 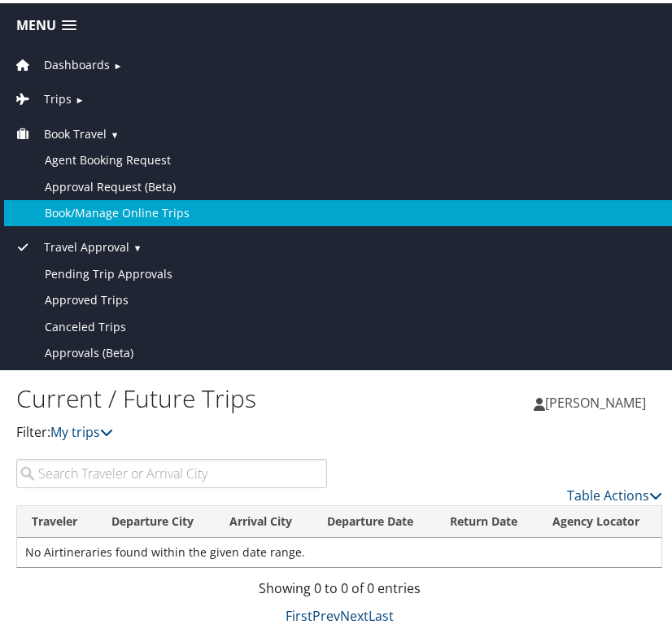 What do you see at coordinates (615, 492) in the screenshot?
I see `a: Table Actions` at bounding box center [615, 492].